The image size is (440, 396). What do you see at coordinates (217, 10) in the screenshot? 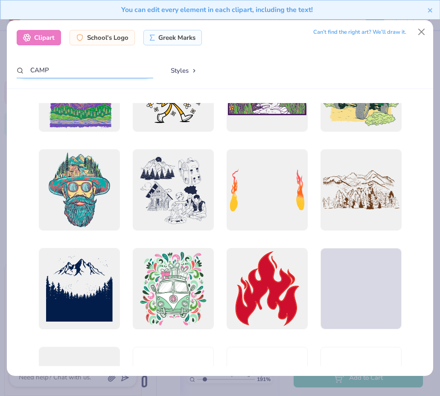
I see `div: You can edit every element in each clipart, including the text!` at bounding box center [217, 10].